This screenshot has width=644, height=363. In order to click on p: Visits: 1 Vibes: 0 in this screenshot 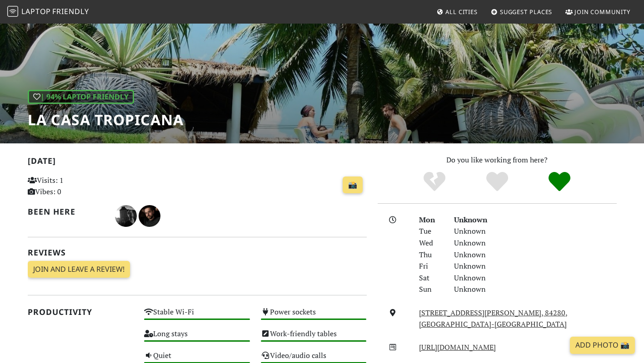, I will do `click(80, 186)`.